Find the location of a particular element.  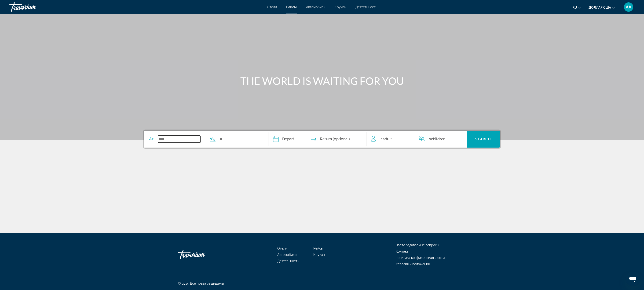

button: Return date is located at coordinates (330, 139).